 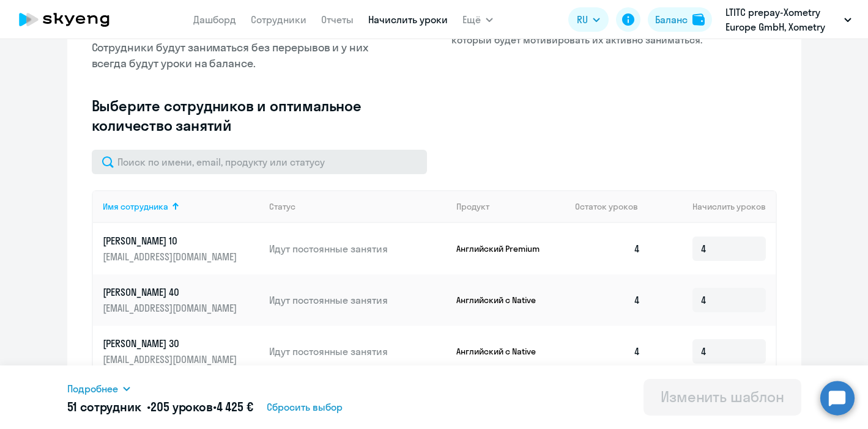 What do you see at coordinates (679, 20) in the screenshot?
I see `button: Балансbalance` at bounding box center [679, 20].